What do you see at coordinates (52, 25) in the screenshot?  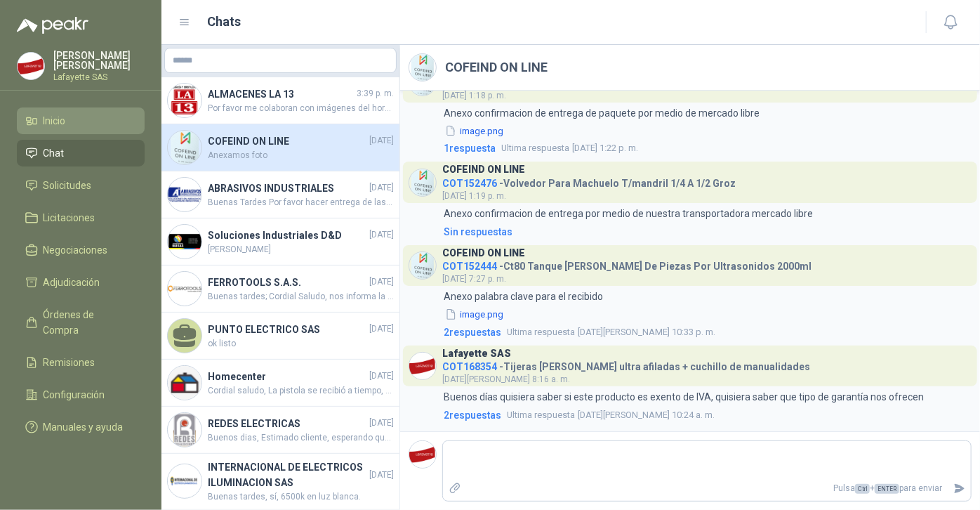 I see `img: Logo peakr` at bounding box center [52, 25].